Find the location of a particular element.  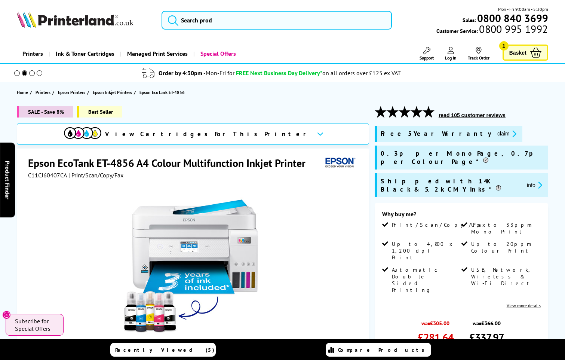

span: Up to 4,800 x 1,200 dpi Print is located at coordinates (426, 251).